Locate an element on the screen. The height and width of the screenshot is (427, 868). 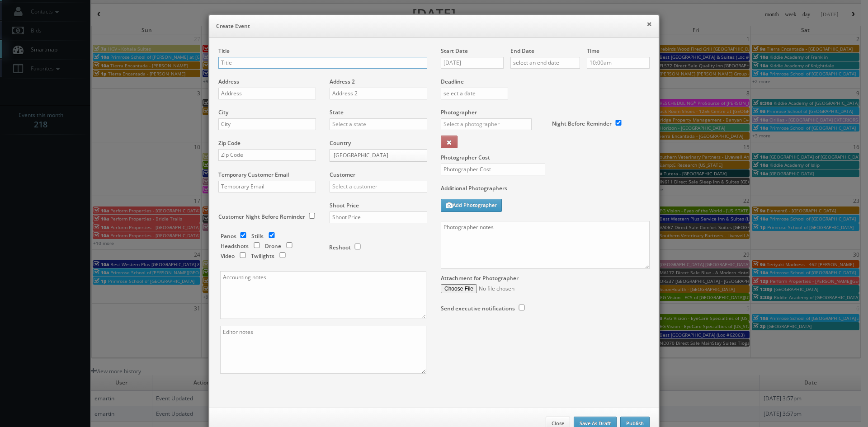
label: Customer Night Before Reminder is located at coordinates (262, 217).